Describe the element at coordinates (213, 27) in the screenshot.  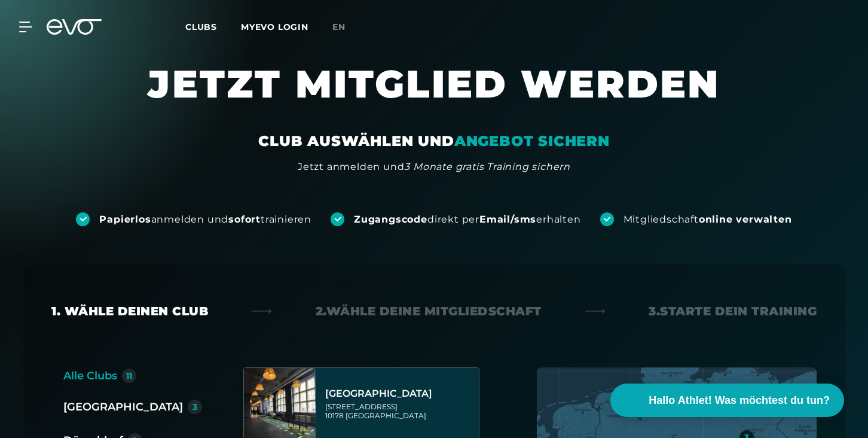
I see `a: Clubs` at that location.